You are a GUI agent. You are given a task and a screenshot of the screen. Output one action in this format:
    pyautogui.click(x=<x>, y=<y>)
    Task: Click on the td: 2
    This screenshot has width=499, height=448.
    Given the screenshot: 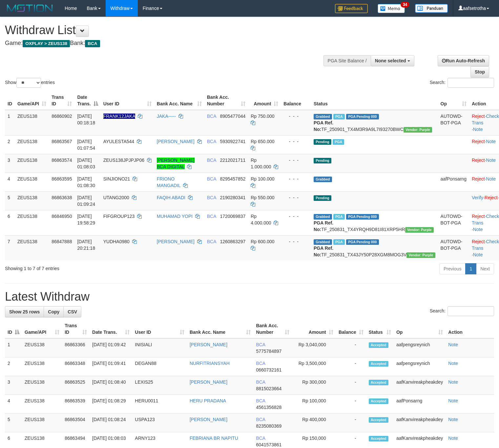 What is the action you would take?
    pyautogui.click(x=10, y=144)
    